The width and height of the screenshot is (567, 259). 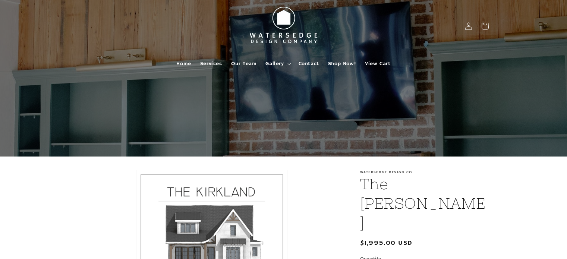 I want to click on span: Gallery, so click(x=274, y=64).